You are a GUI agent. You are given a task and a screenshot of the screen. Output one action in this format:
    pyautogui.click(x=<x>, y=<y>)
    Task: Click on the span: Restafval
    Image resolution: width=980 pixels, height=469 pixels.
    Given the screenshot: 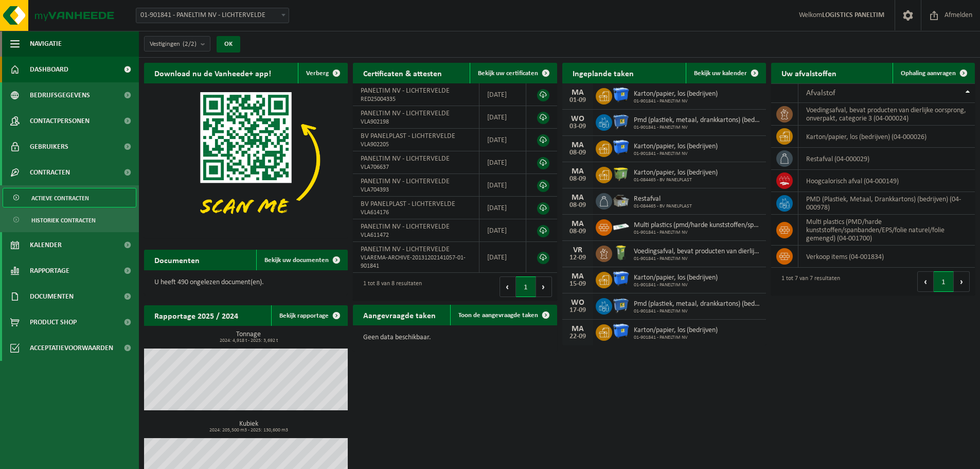 What is the action you would take?
    pyautogui.click(x=663, y=199)
    